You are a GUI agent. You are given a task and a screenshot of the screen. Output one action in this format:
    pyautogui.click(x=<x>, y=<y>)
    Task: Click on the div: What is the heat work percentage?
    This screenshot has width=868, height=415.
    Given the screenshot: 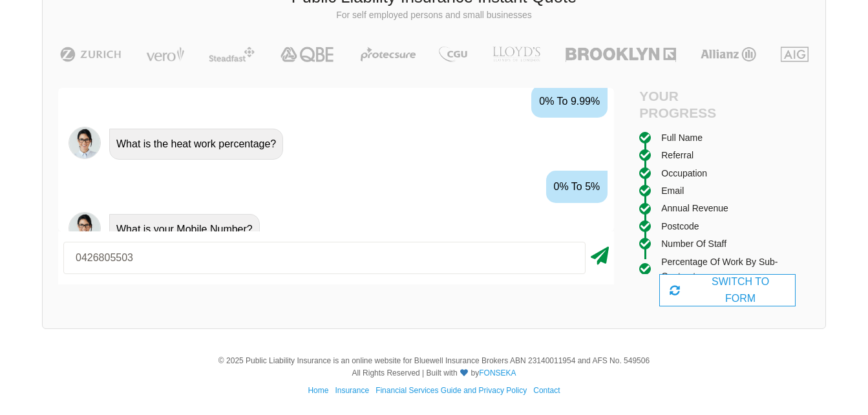 What is the action you would take?
    pyautogui.click(x=196, y=144)
    